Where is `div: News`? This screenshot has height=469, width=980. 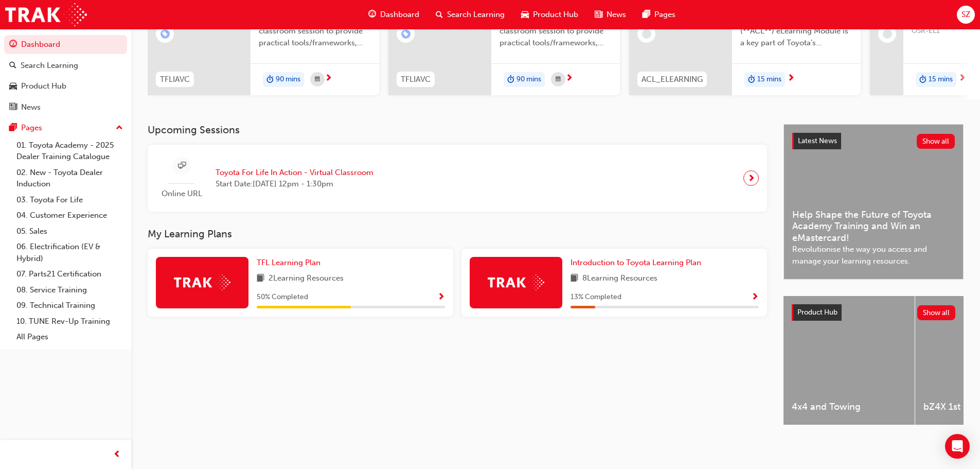 div: News is located at coordinates (31, 107).